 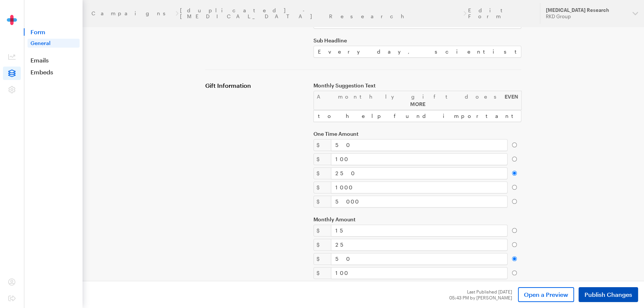 What do you see at coordinates (608, 295) in the screenshot?
I see `button: Publish Changes` at bounding box center [608, 295].